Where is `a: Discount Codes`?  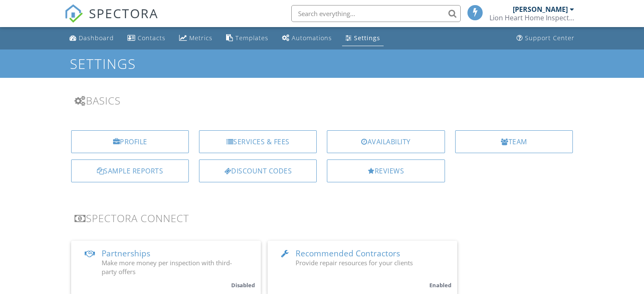
a: Discount Codes is located at coordinates (258, 171).